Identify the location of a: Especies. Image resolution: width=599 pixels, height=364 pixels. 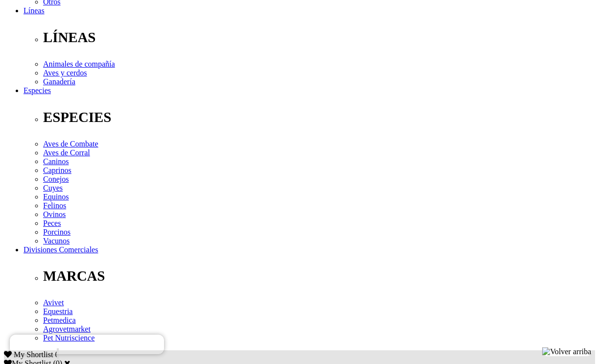
(37, 90).